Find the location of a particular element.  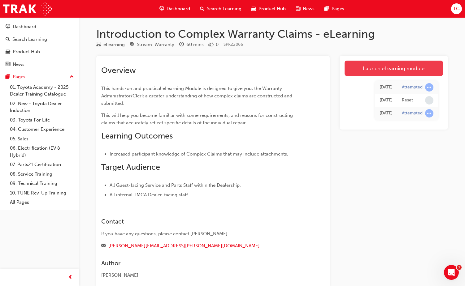

span: Learning Outcomes is located at coordinates (137, 136).